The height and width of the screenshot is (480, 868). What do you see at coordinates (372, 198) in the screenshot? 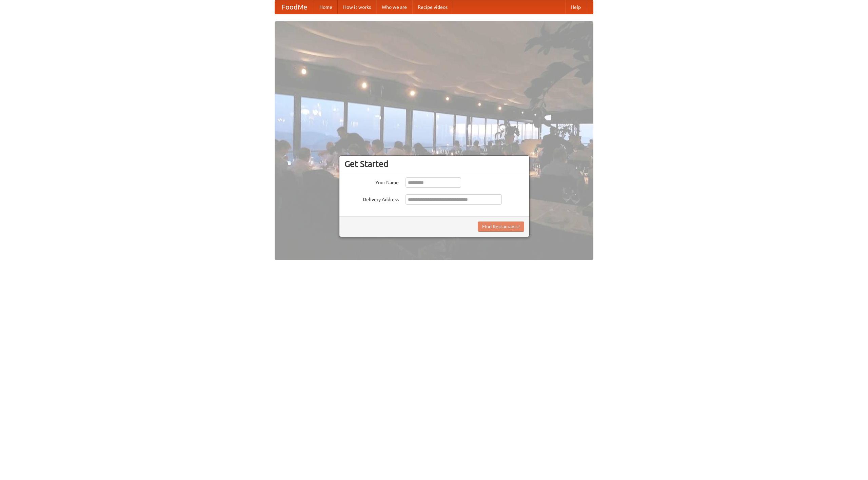
I see `label: Delivery Address` at bounding box center [372, 198].